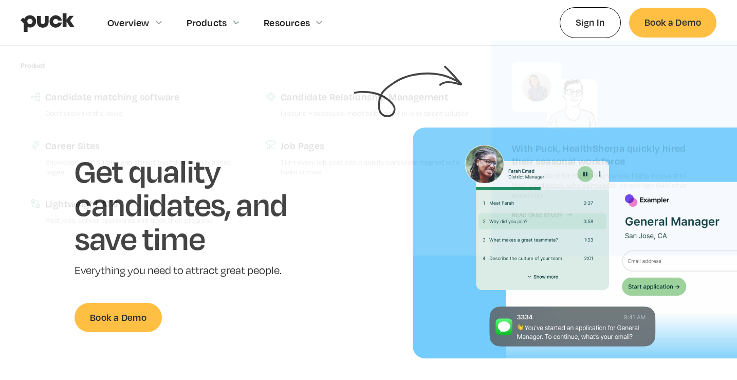 The width and height of the screenshot is (737, 380). What do you see at coordinates (369, 104) in the screenshot?
I see `a: Candidate Relationship ManagementInbound + outbound meet to be an all-in-one talent solution` at bounding box center [369, 104].